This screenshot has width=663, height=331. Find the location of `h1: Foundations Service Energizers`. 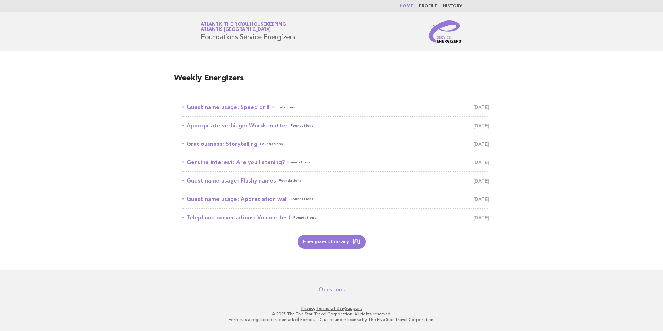

h1: Foundations Service Energizers is located at coordinates (248, 32).